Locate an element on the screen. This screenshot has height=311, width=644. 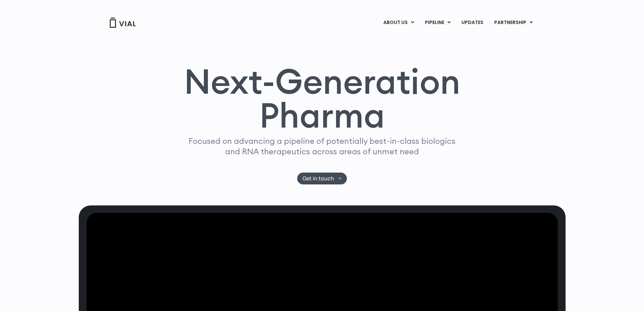
a: PIPELINEMenu Toggle is located at coordinates (437, 22).